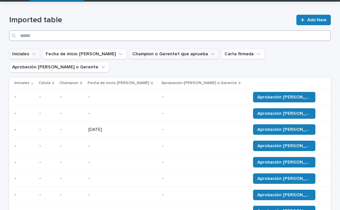 Image resolution: width=340 pixels, height=210 pixels. Describe the element at coordinates (313, 20) in the screenshot. I see `a: Add New` at that location.